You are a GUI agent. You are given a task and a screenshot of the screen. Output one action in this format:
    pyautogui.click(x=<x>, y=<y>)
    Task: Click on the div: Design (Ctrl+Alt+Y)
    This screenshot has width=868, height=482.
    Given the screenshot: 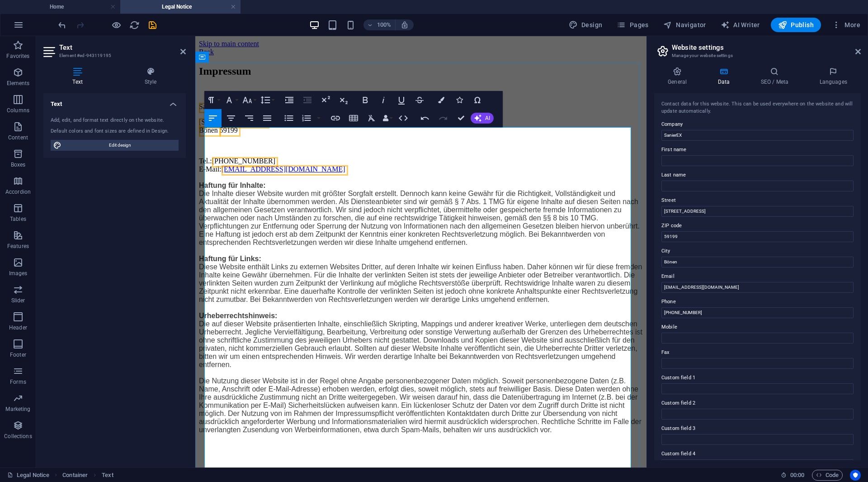 What is the action you would take?
    pyautogui.click(x=585, y=25)
    